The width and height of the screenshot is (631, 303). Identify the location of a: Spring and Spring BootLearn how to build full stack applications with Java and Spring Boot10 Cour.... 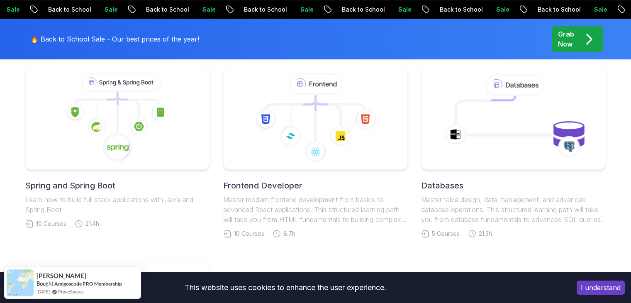
(117, 147).